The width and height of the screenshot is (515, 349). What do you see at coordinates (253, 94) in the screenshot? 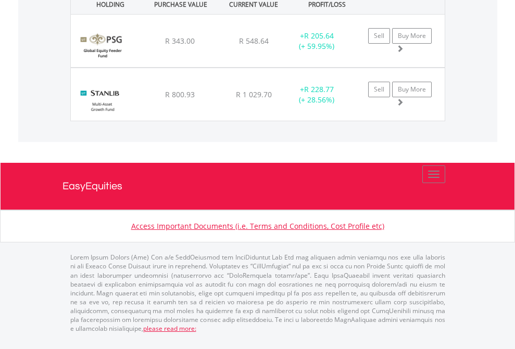
I see `span: R 1 029.70` at bounding box center [253, 94].